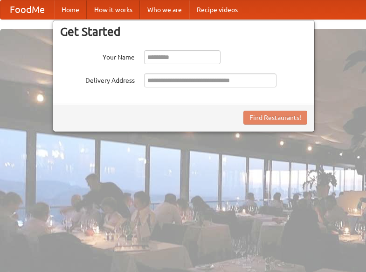  I want to click on a: Home, so click(70, 10).